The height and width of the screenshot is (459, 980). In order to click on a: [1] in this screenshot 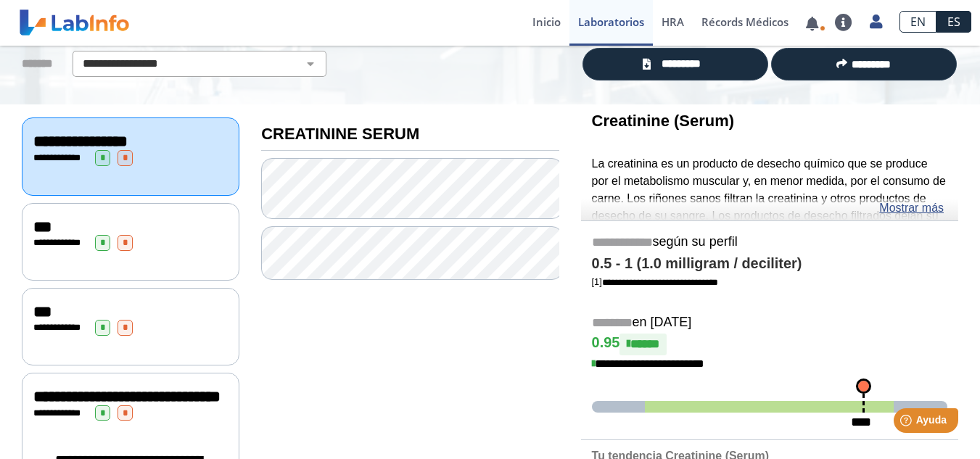, I will do `click(655, 282)`.